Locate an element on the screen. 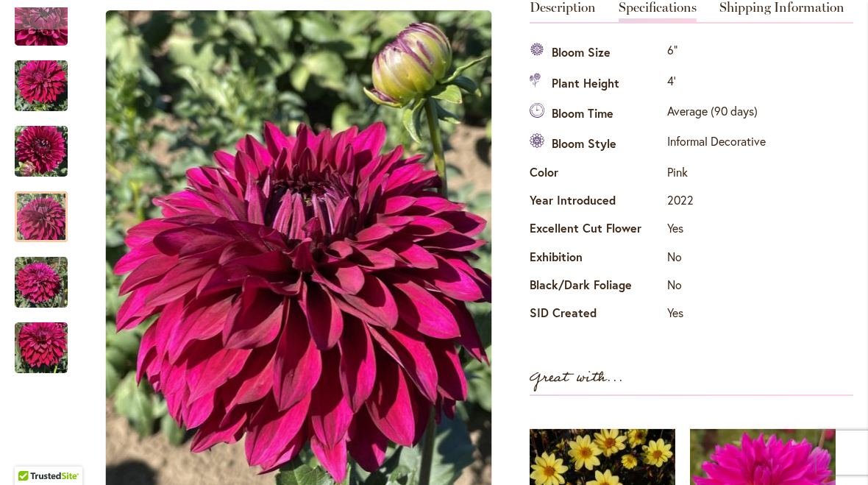 The width and height of the screenshot is (868, 485). div: Detailed Product Info is located at coordinates (691, 165).